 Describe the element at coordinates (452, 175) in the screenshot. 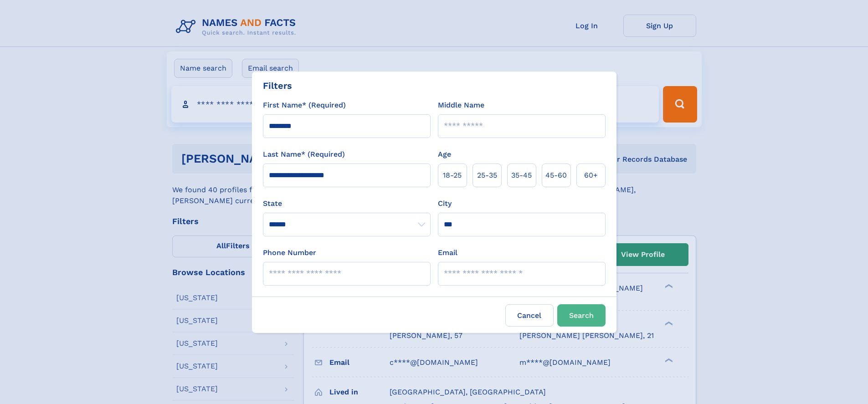

I see `span: 18‑25` at that location.